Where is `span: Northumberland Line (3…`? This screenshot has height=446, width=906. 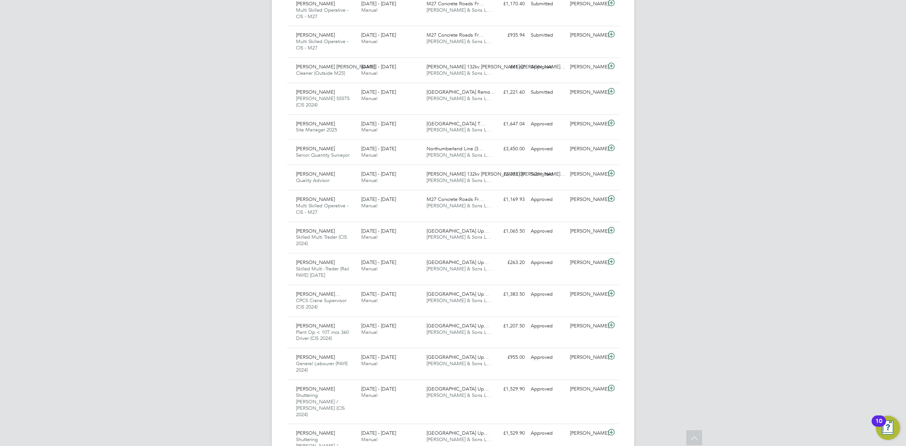
span: Northumberland Line (3… is located at coordinates (455, 148).